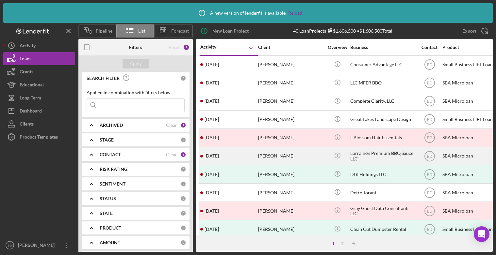 The width and height of the screenshot is (496, 255). I want to click on div: Detroitorant, so click(383, 193).